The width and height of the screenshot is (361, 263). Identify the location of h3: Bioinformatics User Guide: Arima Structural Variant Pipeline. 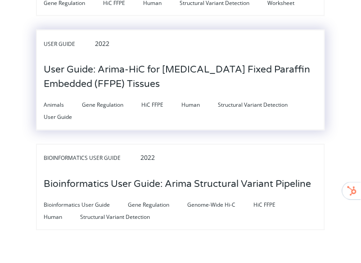
(177, 185).